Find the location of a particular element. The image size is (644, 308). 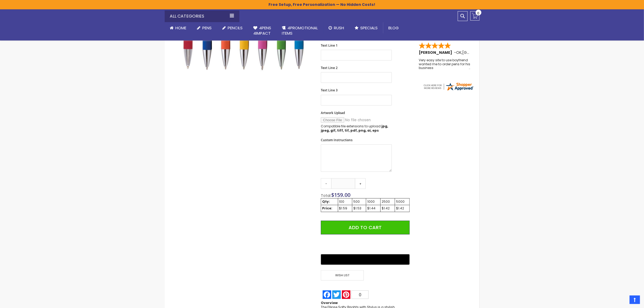

span: Text Line 3 is located at coordinates (329, 90).